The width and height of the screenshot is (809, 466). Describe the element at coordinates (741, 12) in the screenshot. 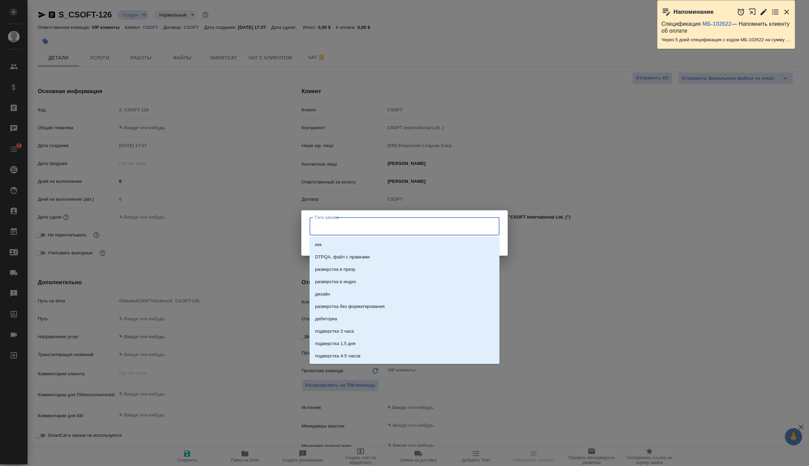

I see `button: Отложить` at that location.